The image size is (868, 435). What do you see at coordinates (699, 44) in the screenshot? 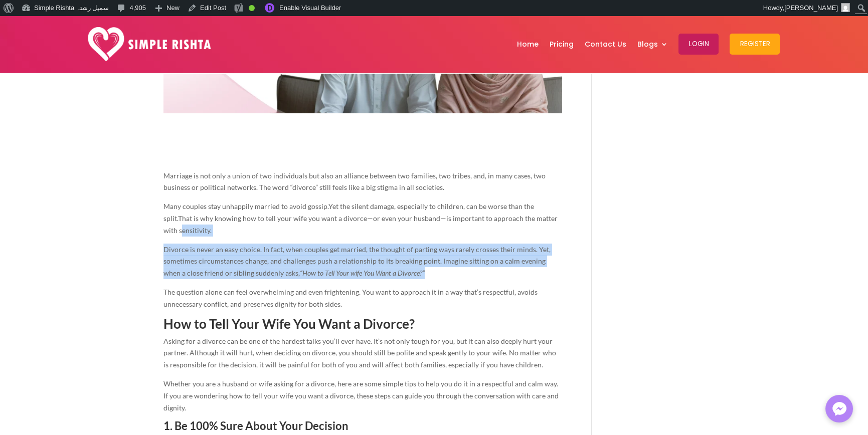
I see `a: Login` at bounding box center [699, 44].